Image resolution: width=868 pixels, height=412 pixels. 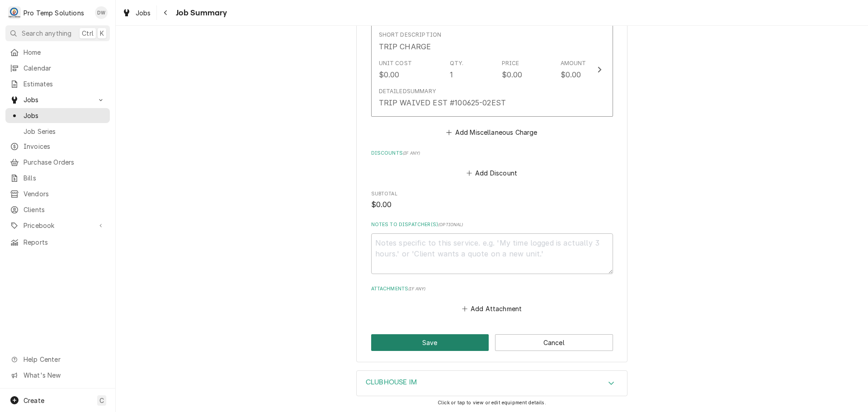 What do you see at coordinates (64, 194) in the screenshot?
I see `span: Vendors` at bounding box center [64, 194].